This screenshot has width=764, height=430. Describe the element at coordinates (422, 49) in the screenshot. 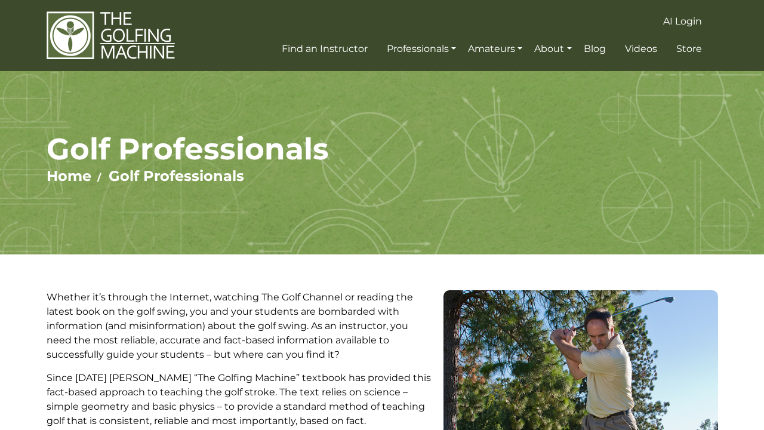

I see `a: Professionals` at that location.